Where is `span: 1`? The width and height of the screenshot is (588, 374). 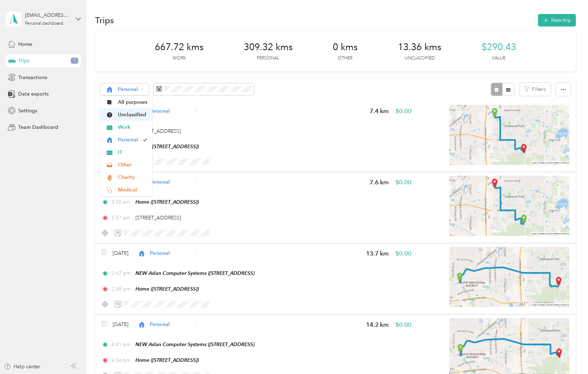
span: 1 is located at coordinates (74, 61).